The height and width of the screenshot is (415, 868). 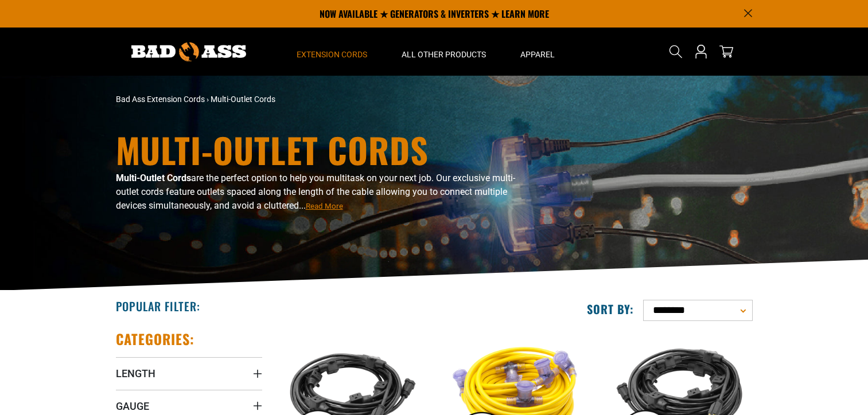 I want to click on nav: breadcrumbs, so click(x=325, y=99).